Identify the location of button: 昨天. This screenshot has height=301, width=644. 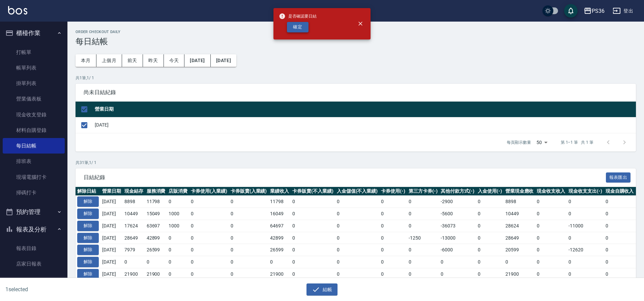
(153, 60).